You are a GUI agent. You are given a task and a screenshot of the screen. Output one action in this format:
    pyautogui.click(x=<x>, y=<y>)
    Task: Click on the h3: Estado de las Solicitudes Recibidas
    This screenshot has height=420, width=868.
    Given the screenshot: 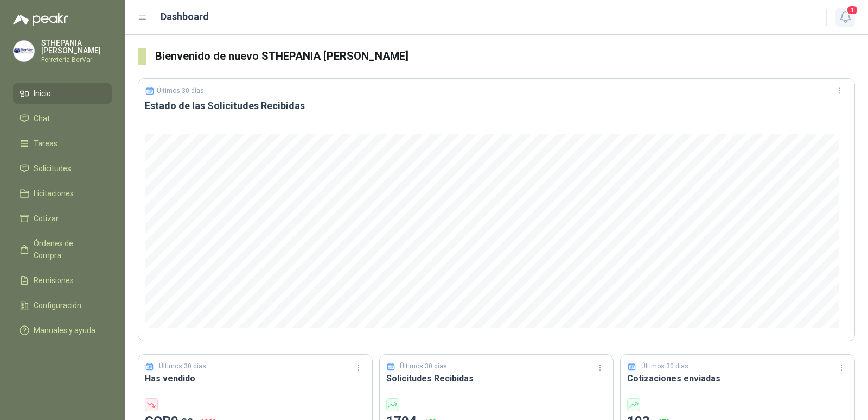 What is the action you would take?
    pyautogui.click(x=496, y=106)
    